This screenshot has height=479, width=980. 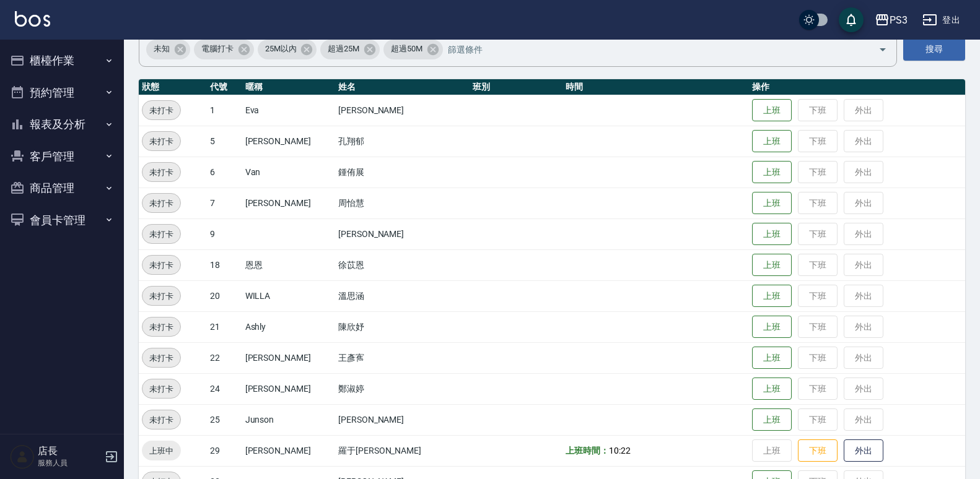 I want to click on td: 25, so click(x=224, y=420).